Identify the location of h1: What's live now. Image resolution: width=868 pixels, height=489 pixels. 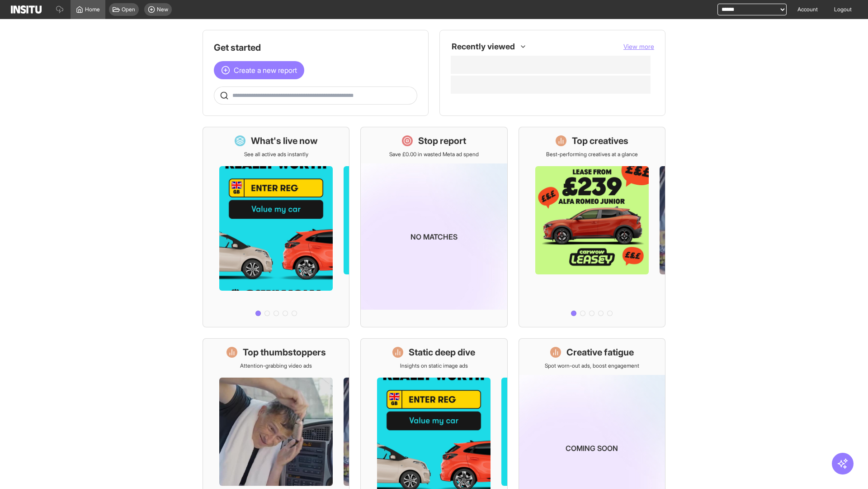
(284, 141).